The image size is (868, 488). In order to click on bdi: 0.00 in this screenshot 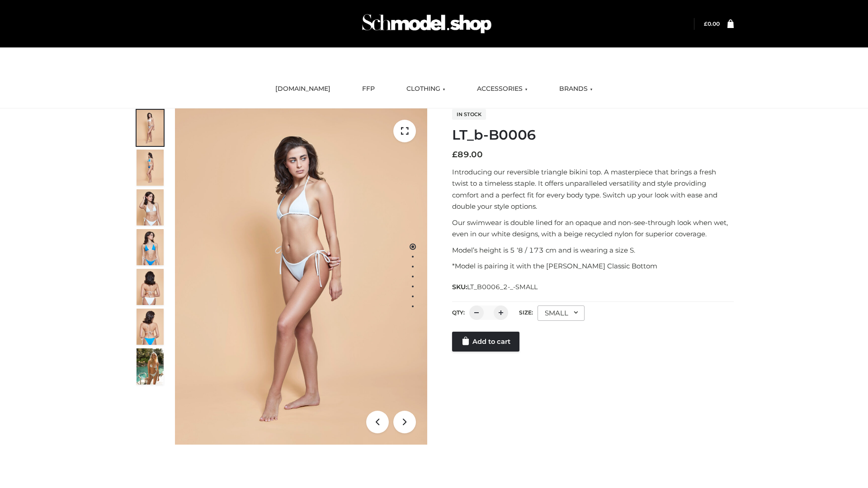, I will do `click(711, 24)`.